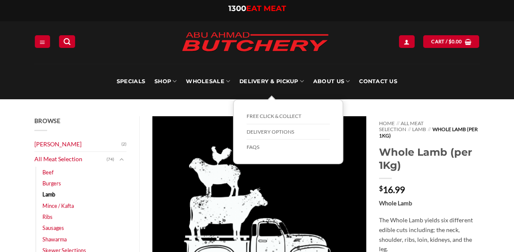  Describe the element at coordinates (428, 132) in the screenshot. I see `span: Whole Lamb (per 1Kg)` at that location.